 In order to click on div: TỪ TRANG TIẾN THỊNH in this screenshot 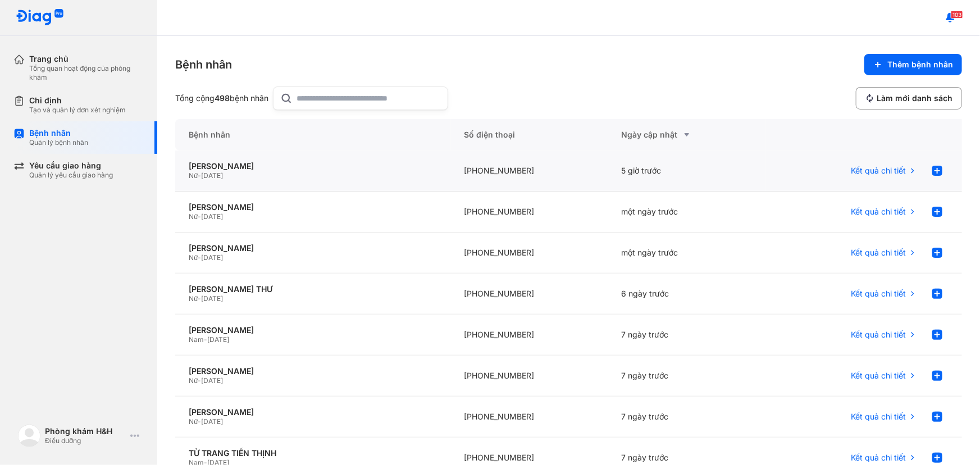, I will do `click(312, 454)`.